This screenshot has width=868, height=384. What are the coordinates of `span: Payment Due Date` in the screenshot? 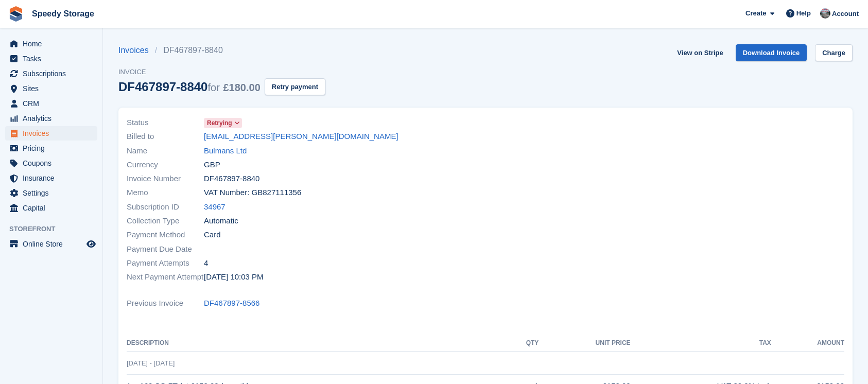 It's located at (165, 249).